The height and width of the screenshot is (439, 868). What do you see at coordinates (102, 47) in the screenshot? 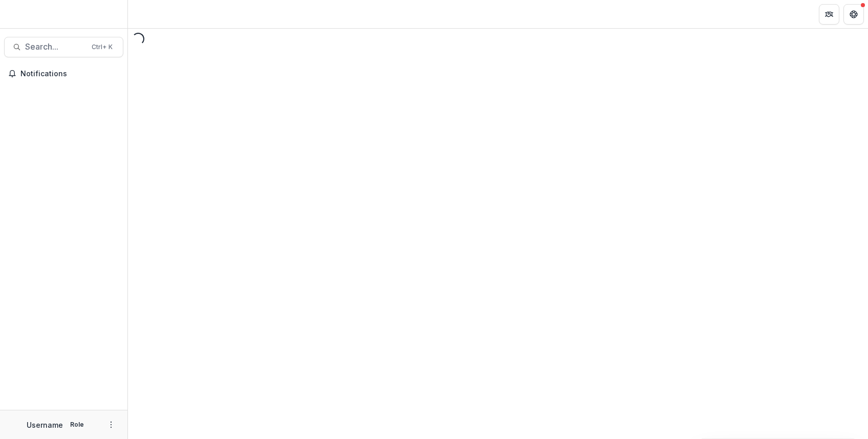
I see `div: Ctrl + K` at bounding box center [102, 47].